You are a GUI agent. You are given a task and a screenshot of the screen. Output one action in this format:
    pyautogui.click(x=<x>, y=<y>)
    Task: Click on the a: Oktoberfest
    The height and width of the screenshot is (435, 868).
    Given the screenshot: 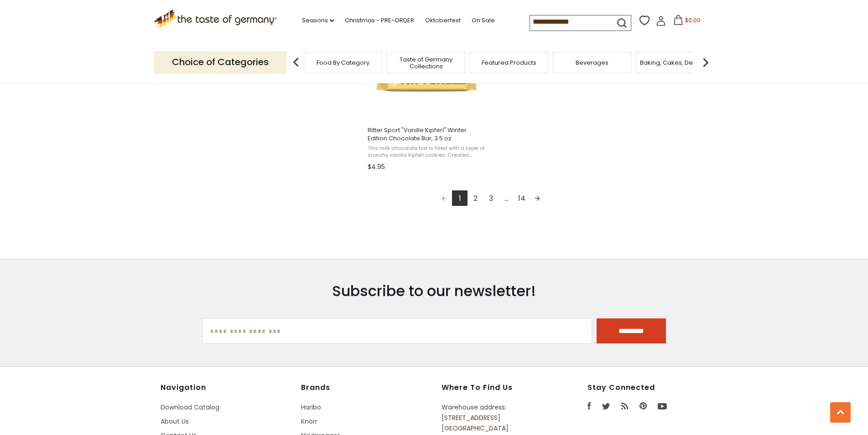 What is the action you would take?
    pyautogui.click(x=443, y=20)
    